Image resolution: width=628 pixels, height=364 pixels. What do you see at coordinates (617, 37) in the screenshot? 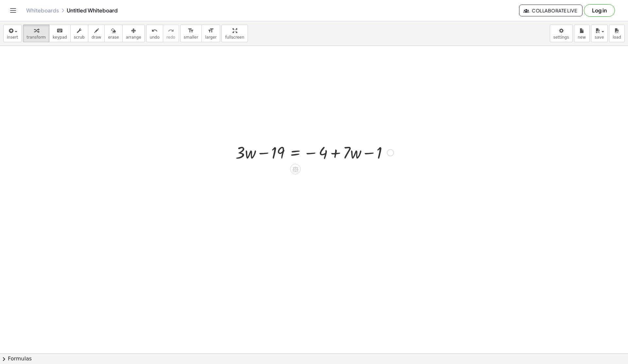
I see `span: load` at bounding box center [617, 37].